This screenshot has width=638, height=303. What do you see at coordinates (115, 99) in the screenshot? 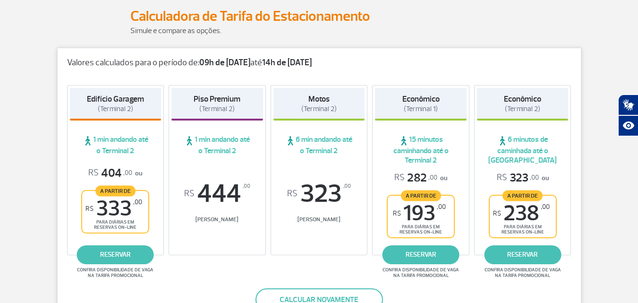
I see `strong: Edifício Garagem` at bounding box center [115, 99].